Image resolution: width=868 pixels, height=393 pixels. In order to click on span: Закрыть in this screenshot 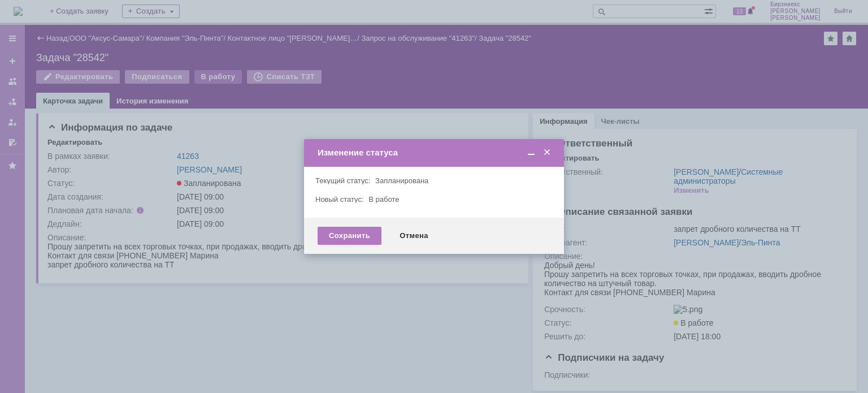, I will do `click(547, 153)`.